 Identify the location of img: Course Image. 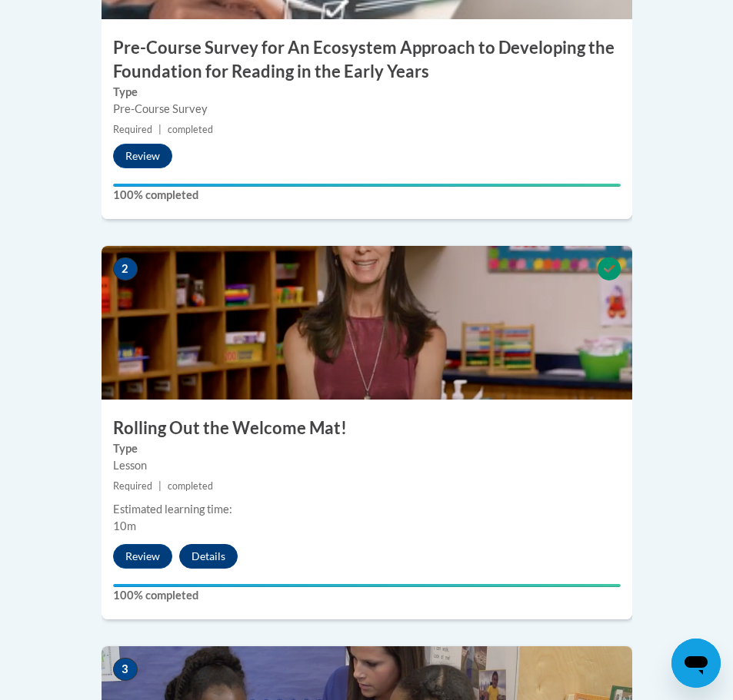
(366, 323).